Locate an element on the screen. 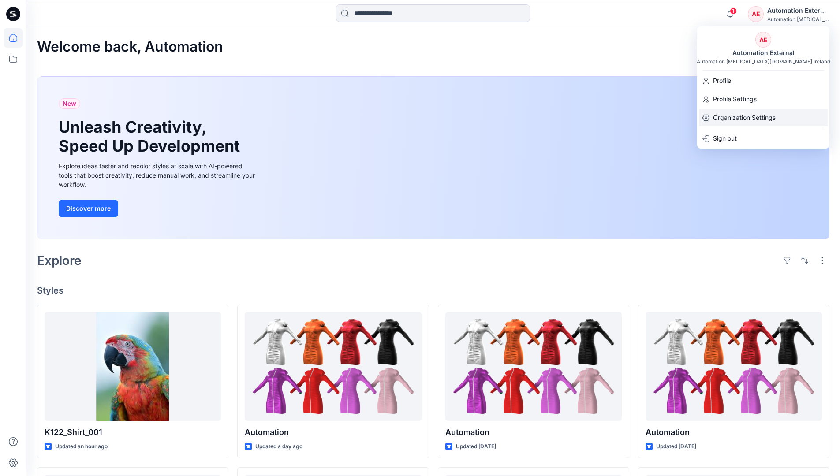 The width and height of the screenshot is (840, 476). button: Discover more is located at coordinates (88, 209).